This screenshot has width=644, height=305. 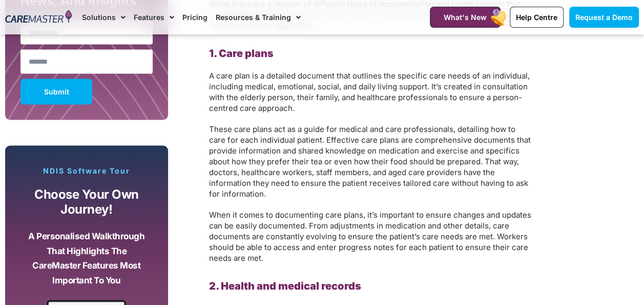 What do you see at coordinates (56, 92) in the screenshot?
I see `button: Submit` at bounding box center [56, 92].